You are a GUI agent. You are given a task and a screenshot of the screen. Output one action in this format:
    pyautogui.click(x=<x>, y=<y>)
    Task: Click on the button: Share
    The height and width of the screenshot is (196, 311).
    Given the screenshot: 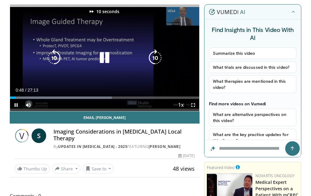 What is the action you would take?
    pyautogui.click(x=66, y=168)
    